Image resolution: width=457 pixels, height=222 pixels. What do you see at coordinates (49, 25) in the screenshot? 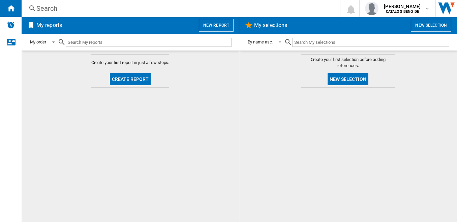
I see `h2: My reports` at bounding box center [49, 25].